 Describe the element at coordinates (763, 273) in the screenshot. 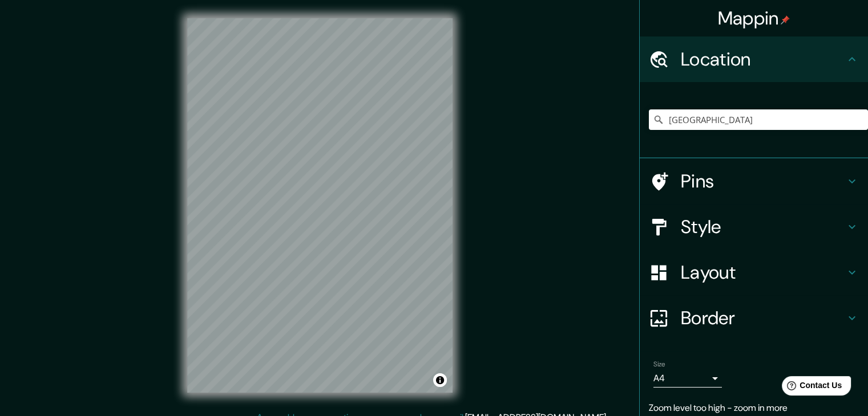

I see `h4: Layout` at that location.